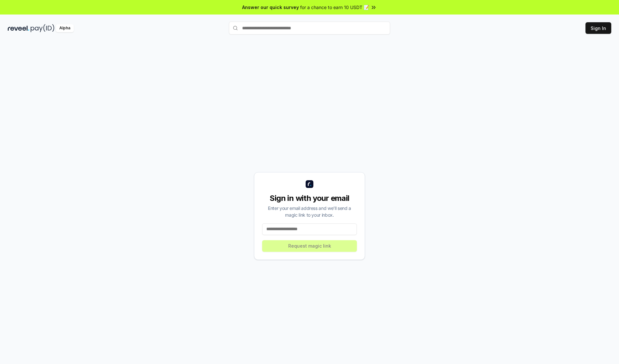 The image size is (619, 364). Describe the element at coordinates (335, 7) in the screenshot. I see `span: for a chance to earn 10 USDT 📝` at that location.